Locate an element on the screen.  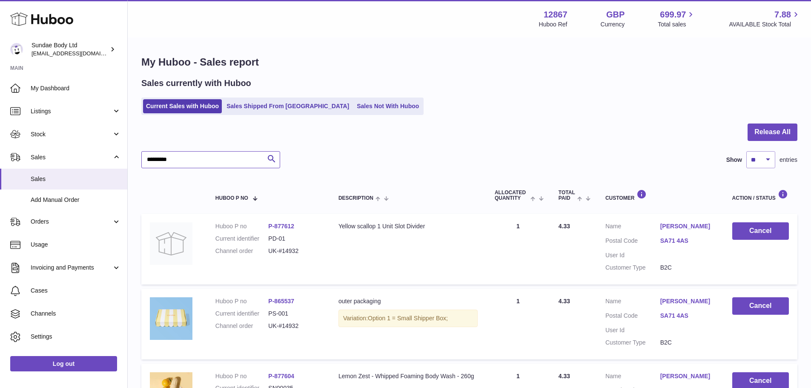
span: Channels is located at coordinates (76, 313).